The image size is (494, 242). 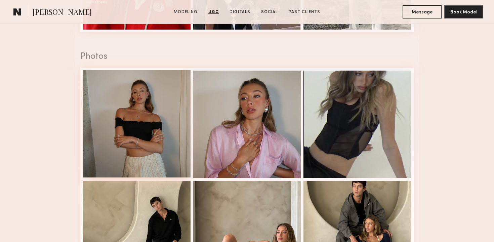 What do you see at coordinates (464, 11) in the screenshot?
I see `a: Book Model` at bounding box center [464, 11].